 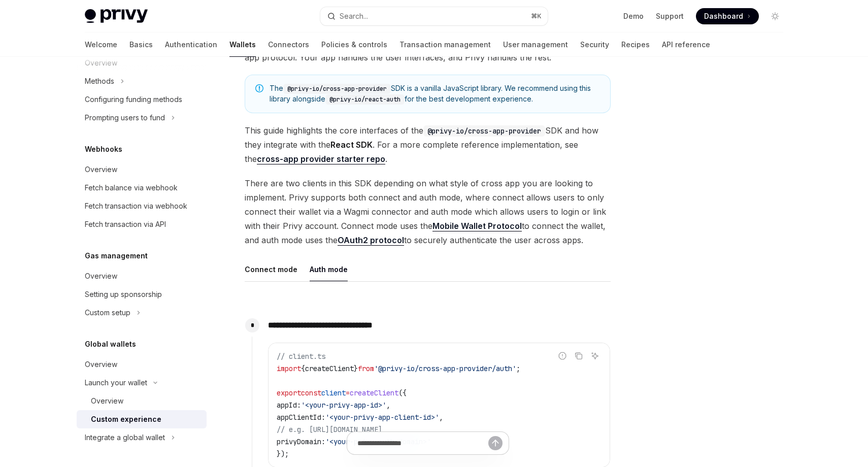 I want to click on img: light logo, so click(x=116, y=16).